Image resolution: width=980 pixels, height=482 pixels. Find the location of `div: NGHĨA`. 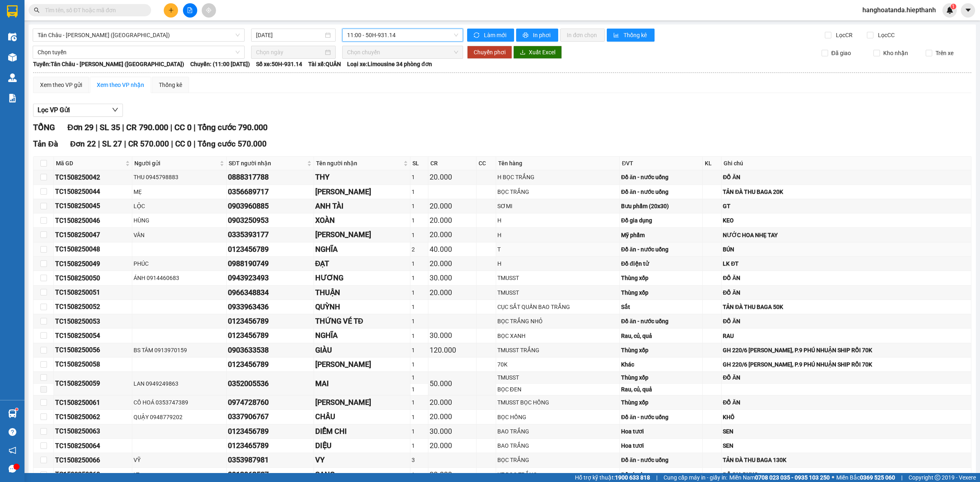

div: NGHĨA is located at coordinates (362, 250).